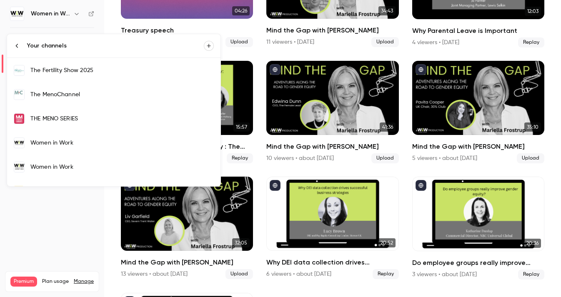 Image resolution: width=561 pixels, height=297 pixels. What do you see at coordinates (19, 119) in the screenshot?
I see `img: THE MENO SERIES` at bounding box center [19, 119].